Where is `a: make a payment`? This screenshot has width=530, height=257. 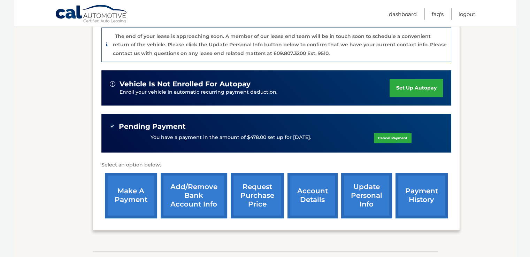
a: make a payment is located at coordinates (131, 195).